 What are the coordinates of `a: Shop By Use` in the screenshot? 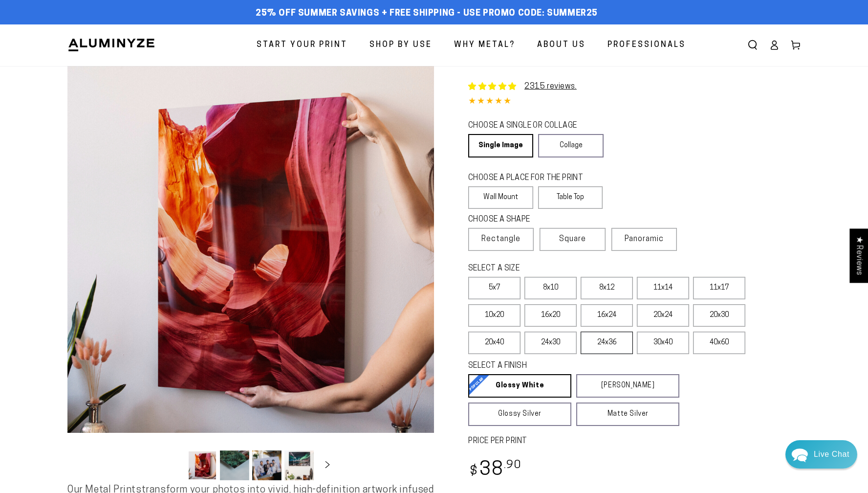 It's located at (401, 45).